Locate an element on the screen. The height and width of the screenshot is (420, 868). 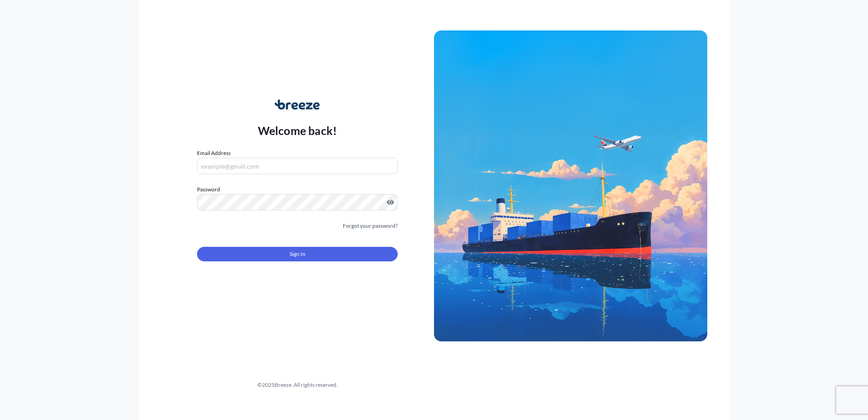
span: Sign In is located at coordinates (298, 254).